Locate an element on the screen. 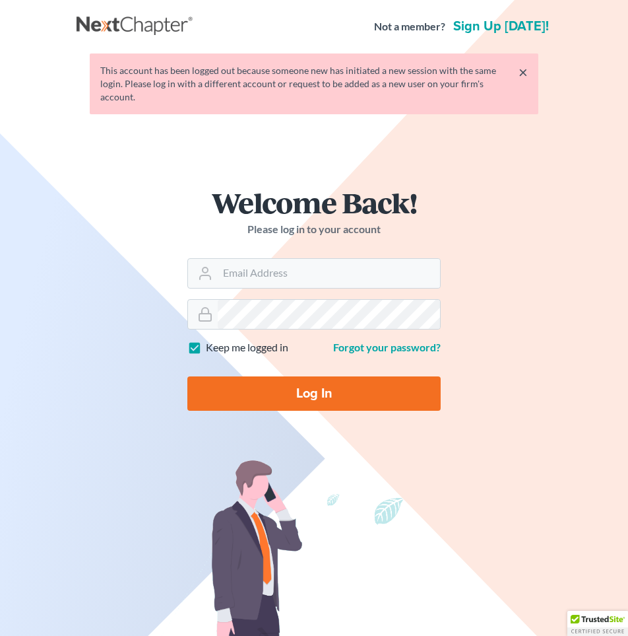  input: Email Address is located at coordinates (329, 273).